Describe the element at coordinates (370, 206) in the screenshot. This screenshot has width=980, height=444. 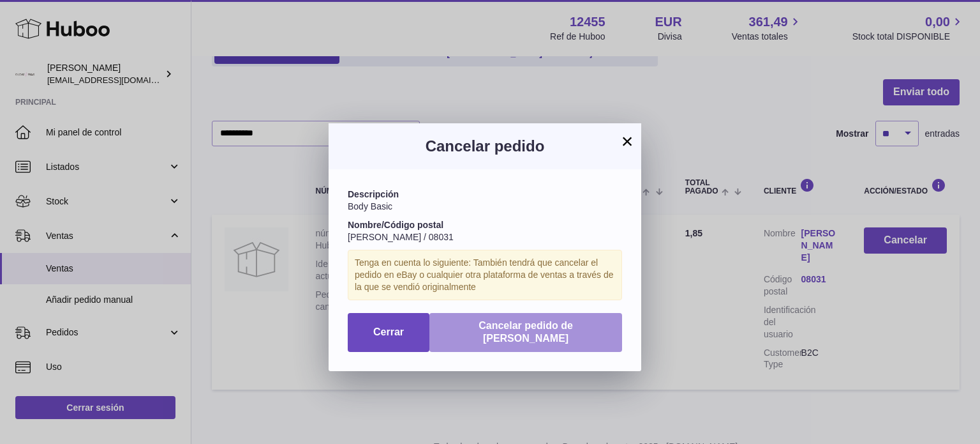
I see `span: Body Basic` at that location.